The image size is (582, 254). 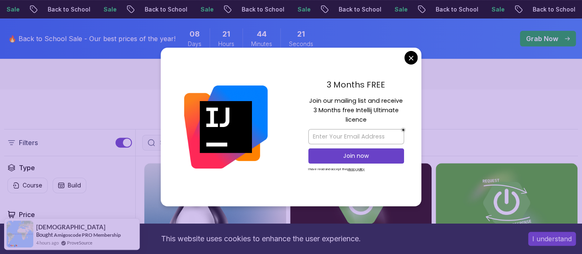 I want to click on button: Accept cookies, so click(x=552, y=239).